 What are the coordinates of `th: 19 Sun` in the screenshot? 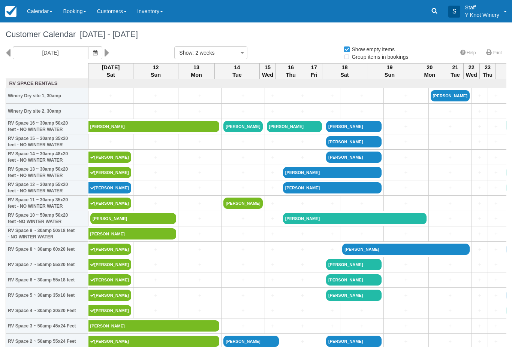 It's located at (389, 71).